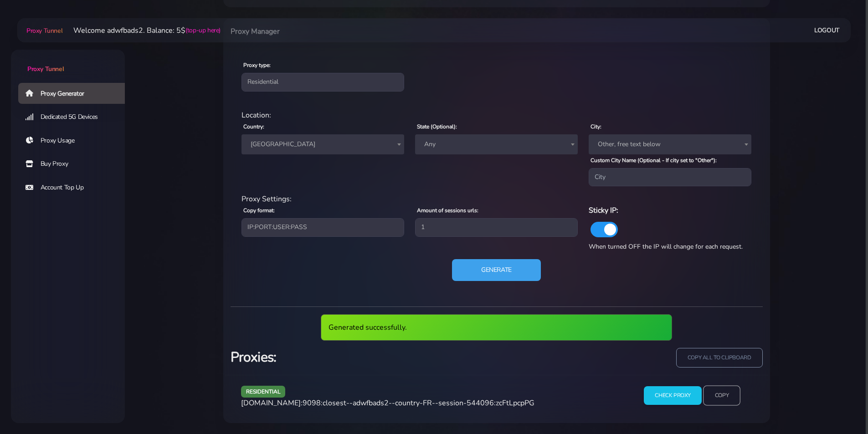  What do you see at coordinates (447, 211) in the screenshot?
I see `label: Amount of sessions urls:` at bounding box center [447, 211].